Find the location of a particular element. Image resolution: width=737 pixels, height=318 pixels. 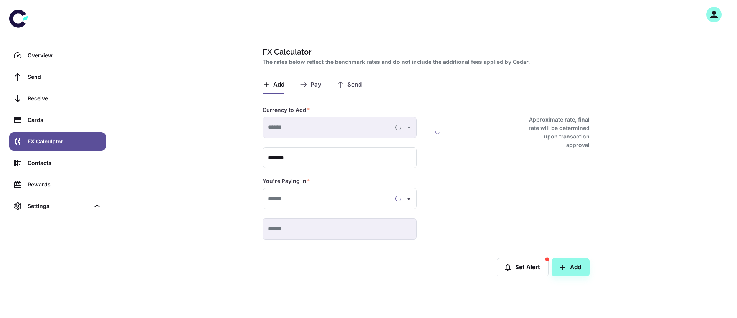

button: Open is located at coordinates (409, 198).